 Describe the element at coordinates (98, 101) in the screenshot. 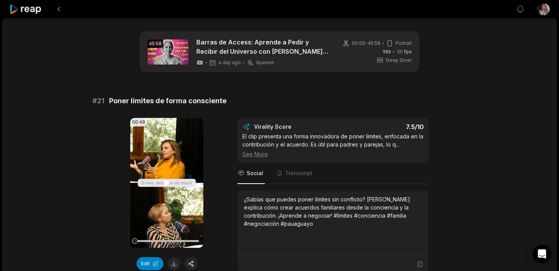

I see `span: # 21` at that location.